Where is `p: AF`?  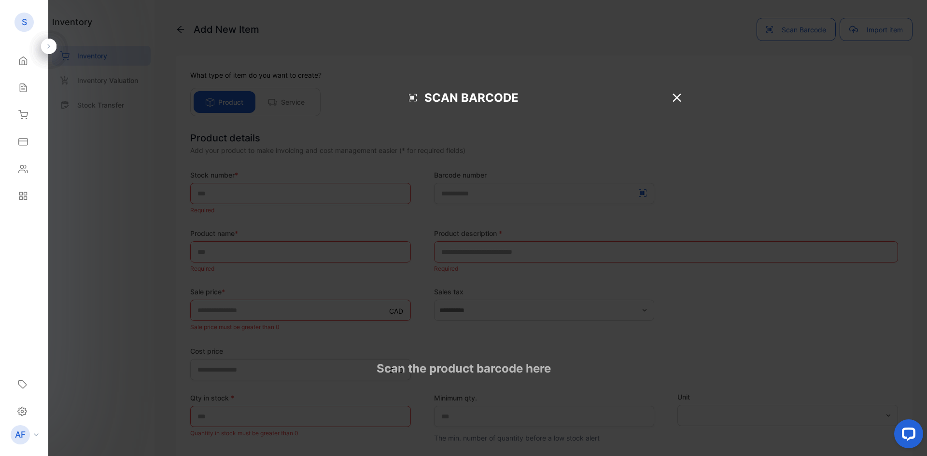 p: AF is located at coordinates (20, 435).